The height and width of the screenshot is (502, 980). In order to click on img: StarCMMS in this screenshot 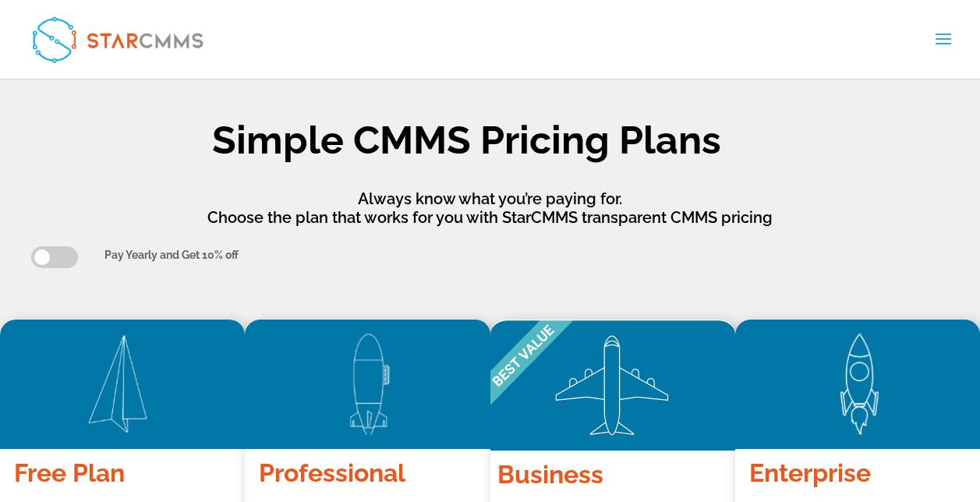, I will do `click(117, 39)`.